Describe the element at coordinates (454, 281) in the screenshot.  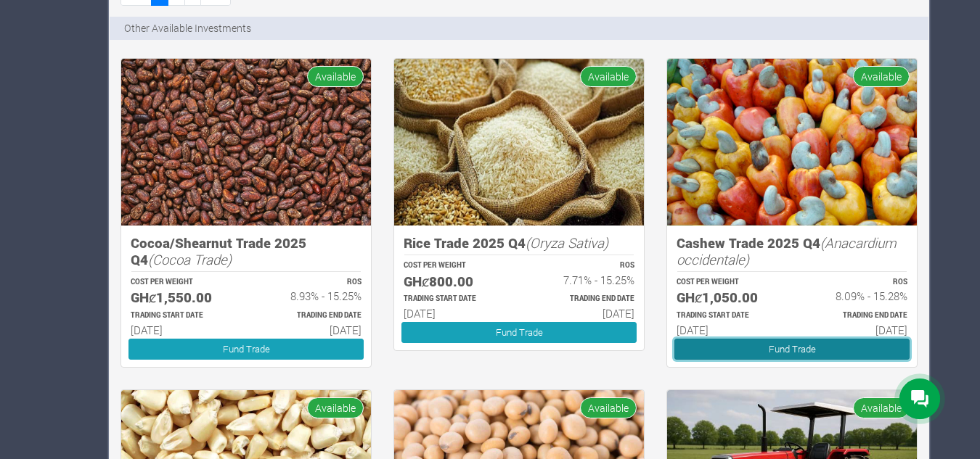
I see `h5: GHȼ800.00` at that location.